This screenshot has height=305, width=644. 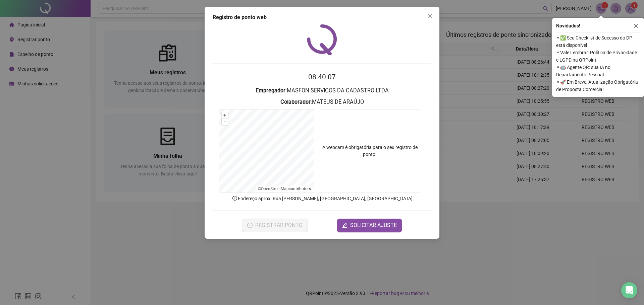 I want to click on span: ⚬ Vale Lembrar: Política de Privacidade e LGPD na QRPoint, so click(x=597, y=56).